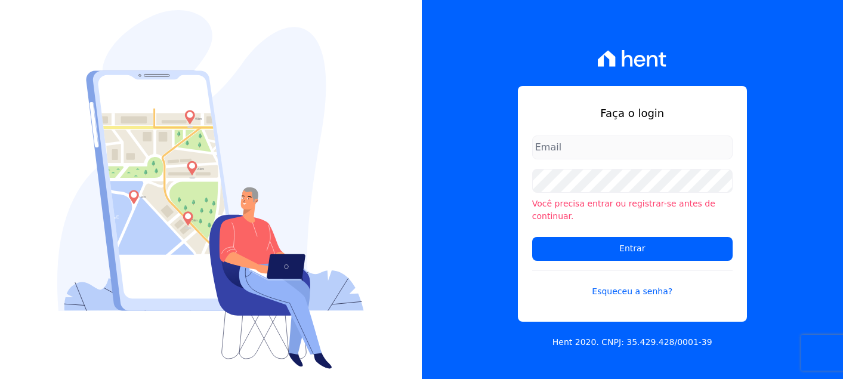  Describe the element at coordinates (632, 147) in the screenshot. I see `input: Email` at that location.